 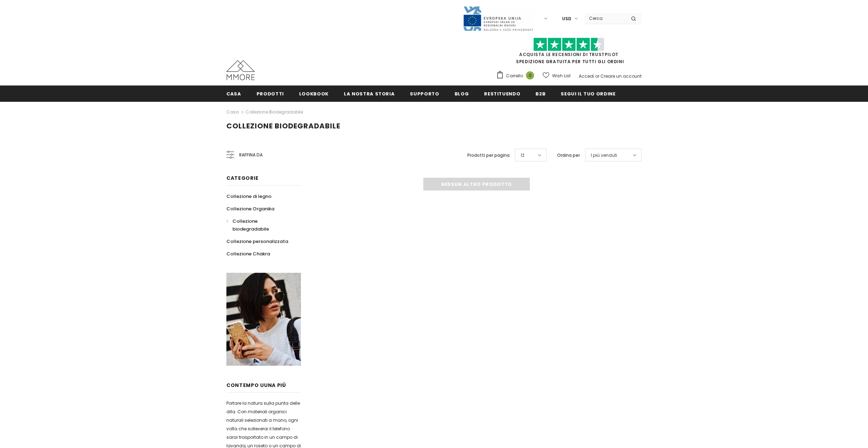 What do you see at coordinates (270, 93) in the screenshot?
I see `a: Prodotti` at bounding box center [270, 93].